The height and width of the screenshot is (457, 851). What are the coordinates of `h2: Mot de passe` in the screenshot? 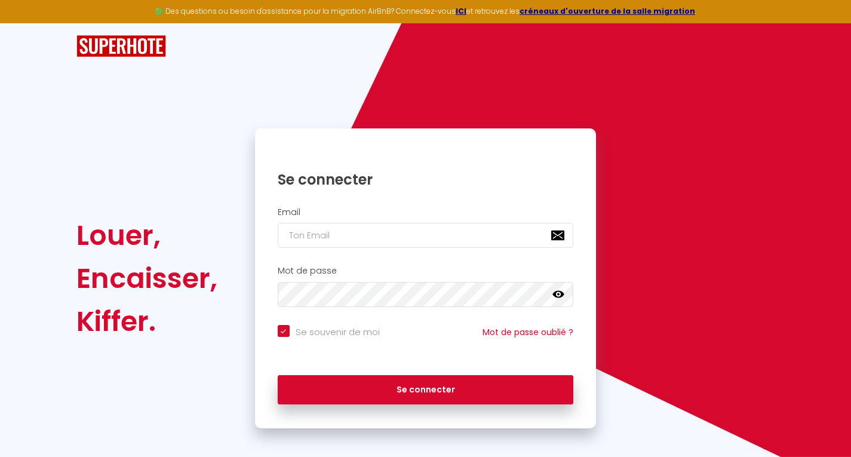 It's located at (426, 270).